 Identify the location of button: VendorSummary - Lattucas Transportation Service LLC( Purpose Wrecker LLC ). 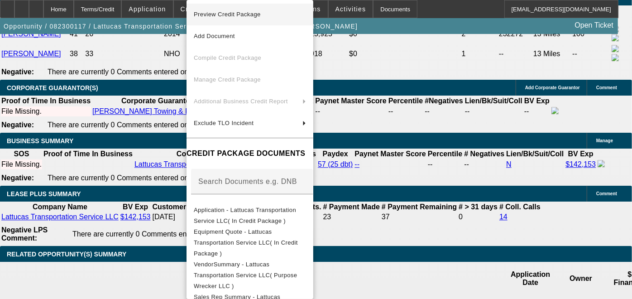
(250, 275).